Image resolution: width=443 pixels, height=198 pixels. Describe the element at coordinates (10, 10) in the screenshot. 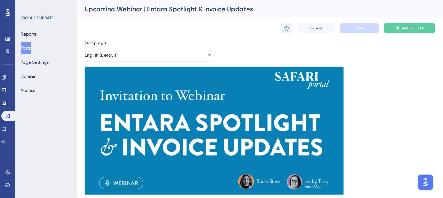

I see `img: launcher-image-alternative-text` at that location.